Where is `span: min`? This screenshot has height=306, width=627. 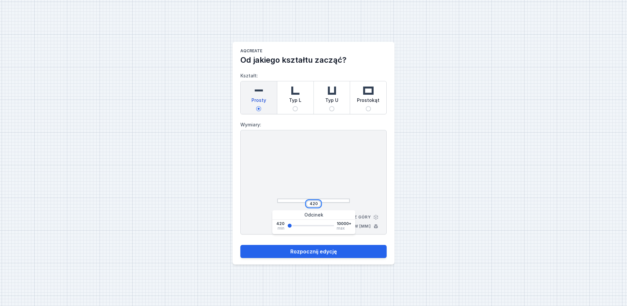
span: min is located at coordinates (281, 228).